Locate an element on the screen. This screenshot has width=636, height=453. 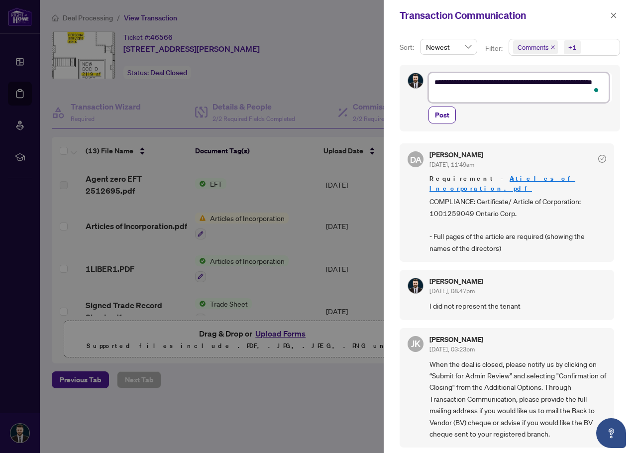
span: COMPLIANCE: Certificate/ Article of Corporation: 1001259049 Ontario Corp. - Full pages of the art... is located at coordinates (518, 225).